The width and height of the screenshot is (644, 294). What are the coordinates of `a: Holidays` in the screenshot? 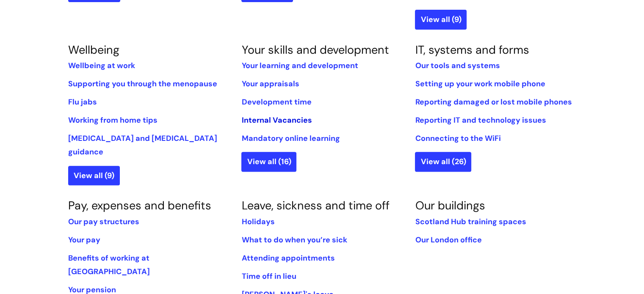 It's located at (258, 222).